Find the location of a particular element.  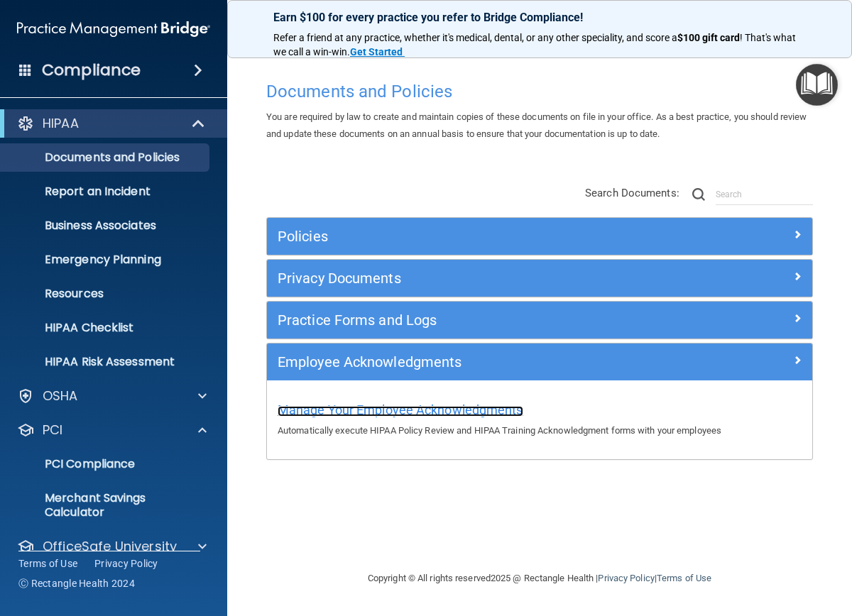

p: PCI Compliance is located at coordinates (106, 464).